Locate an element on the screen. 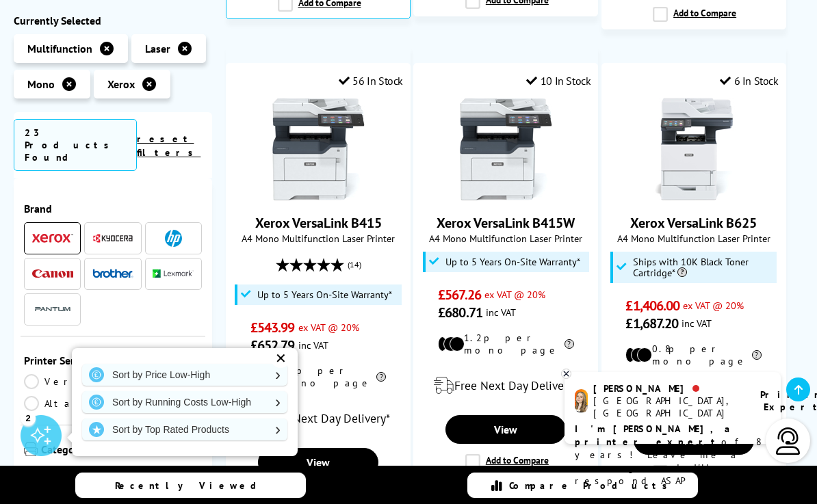 Image resolution: width=817 pixels, height=504 pixels. a: Sort by Running Costs Low-High is located at coordinates (185, 402).